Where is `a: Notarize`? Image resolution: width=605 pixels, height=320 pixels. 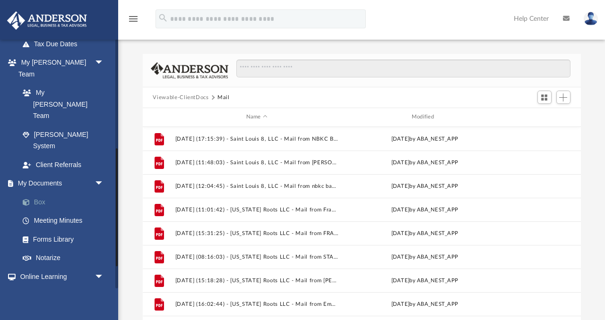 a: Notarize is located at coordinates (66, 259).